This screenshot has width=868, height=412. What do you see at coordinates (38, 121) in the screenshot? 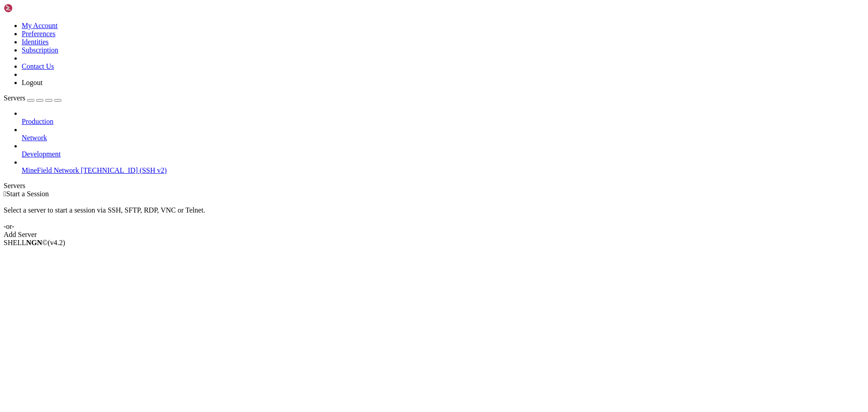
I see `span: Production` at bounding box center [38, 121].